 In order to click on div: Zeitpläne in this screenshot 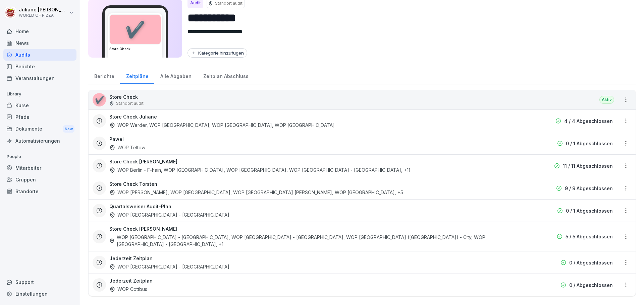, I will do `click(137, 75)`.